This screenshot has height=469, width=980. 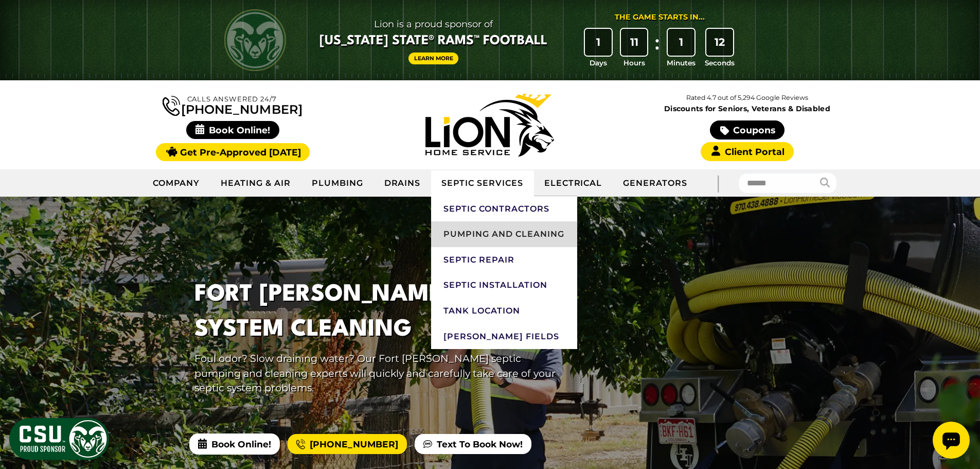 I want to click on a: Electrical, so click(x=573, y=183).